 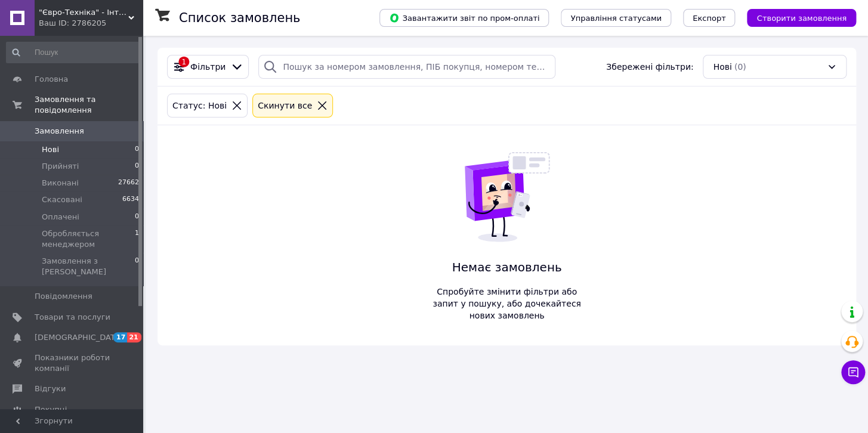 I want to click on span: Головна, so click(x=51, y=80).